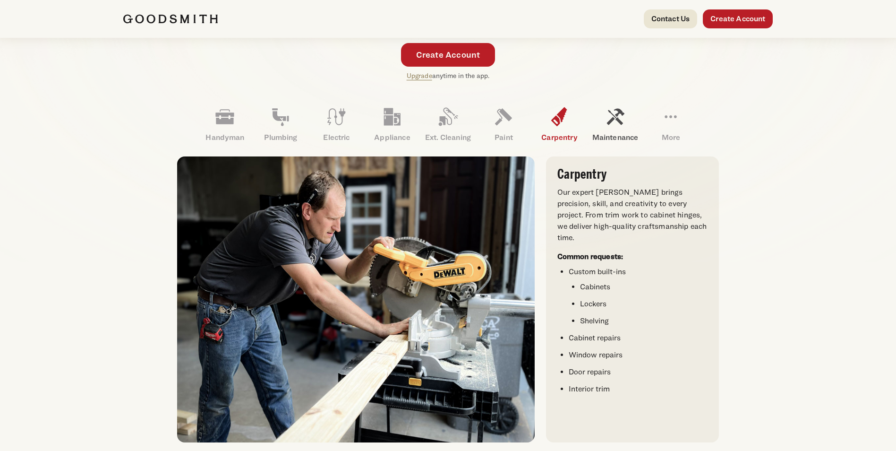 This screenshot has width=896, height=451. What do you see at coordinates (504, 124) in the screenshot?
I see `a: Paint` at bounding box center [504, 124].